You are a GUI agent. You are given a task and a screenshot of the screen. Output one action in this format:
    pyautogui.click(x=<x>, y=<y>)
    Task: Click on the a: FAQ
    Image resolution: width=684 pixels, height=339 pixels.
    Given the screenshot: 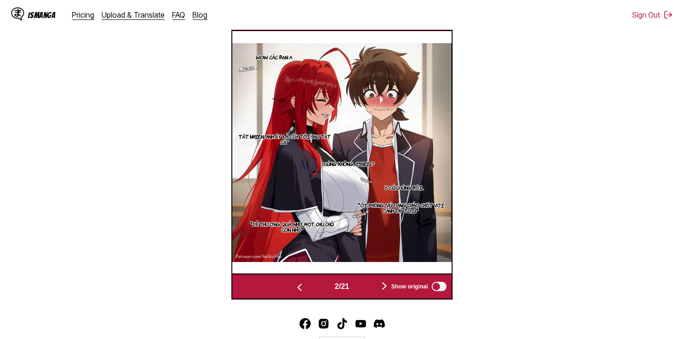 What is the action you would take?
    pyautogui.click(x=179, y=15)
    